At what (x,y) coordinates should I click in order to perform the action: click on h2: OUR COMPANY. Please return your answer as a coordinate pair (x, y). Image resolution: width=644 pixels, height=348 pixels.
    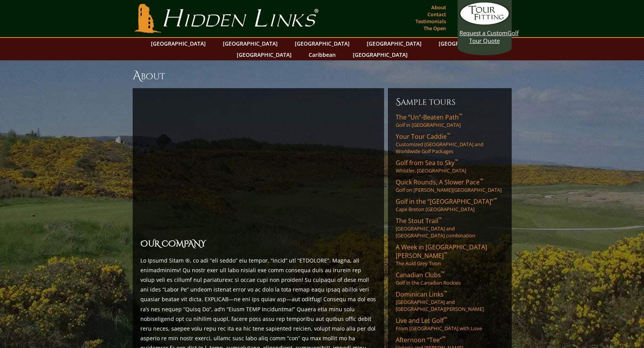
    Looking at the image, I should click on (258, 244).